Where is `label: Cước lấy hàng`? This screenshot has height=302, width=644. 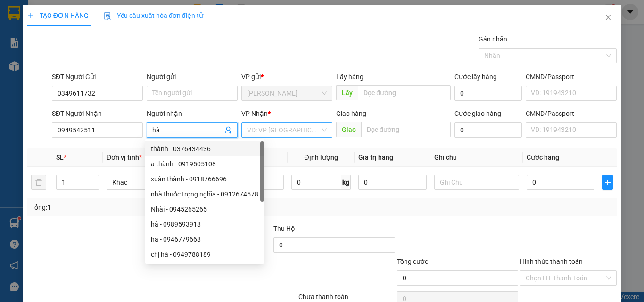 label: Cước lấy hàng is located at coordinates (475, 77).